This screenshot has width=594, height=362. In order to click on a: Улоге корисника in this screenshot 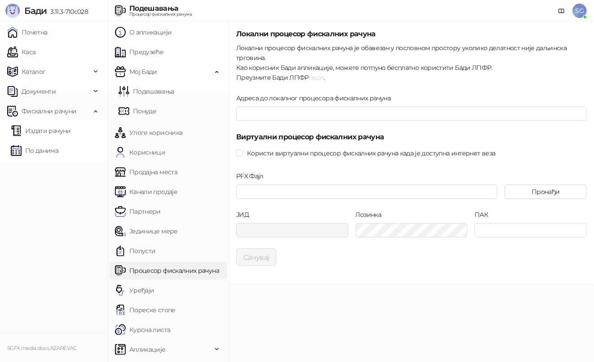, I will do `click(148, 133)`.